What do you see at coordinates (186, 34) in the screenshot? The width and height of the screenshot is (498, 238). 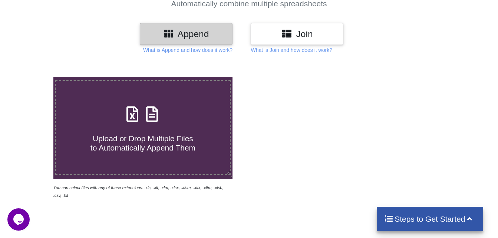 I see `h3: Append` at bounding box center [186, 34].